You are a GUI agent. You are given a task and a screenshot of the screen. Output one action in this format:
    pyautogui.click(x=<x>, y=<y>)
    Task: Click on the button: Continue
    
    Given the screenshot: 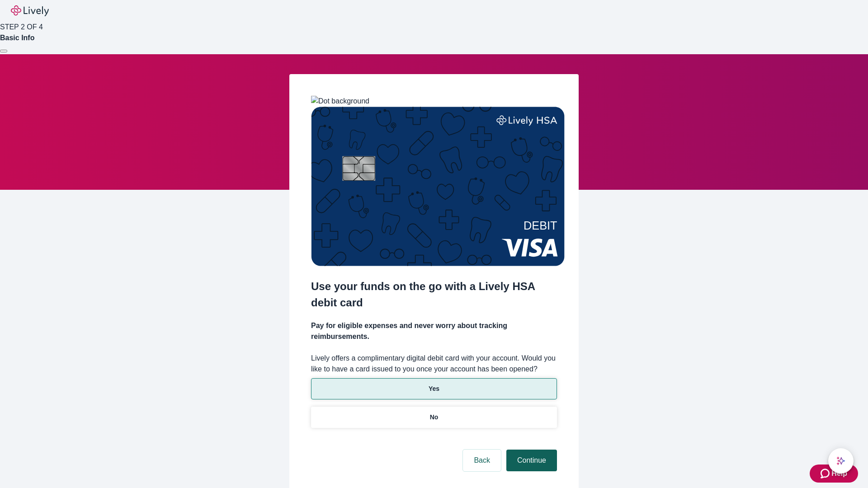 What is the action you would take?
    pyautogui.click(x=532, y=461)
    